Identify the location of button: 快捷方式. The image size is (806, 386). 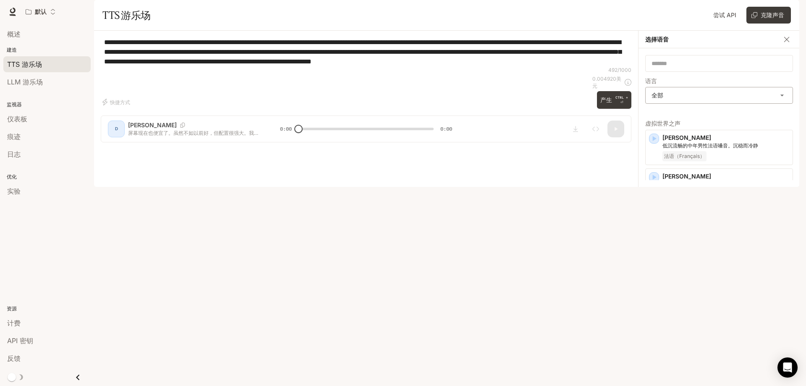
(117, 102).